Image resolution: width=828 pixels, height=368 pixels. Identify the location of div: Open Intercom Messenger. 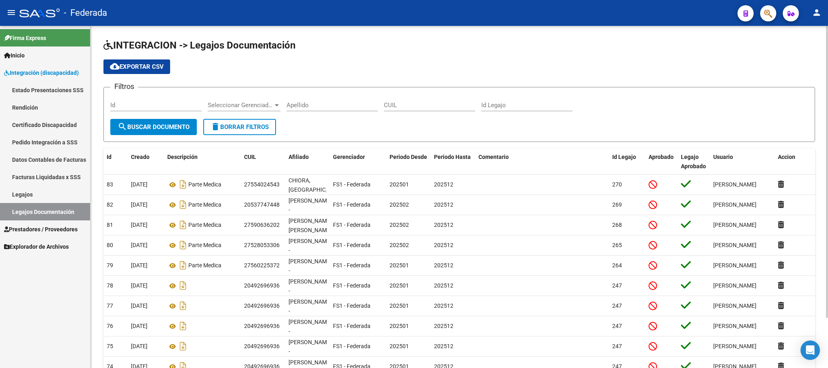
(811, 350).